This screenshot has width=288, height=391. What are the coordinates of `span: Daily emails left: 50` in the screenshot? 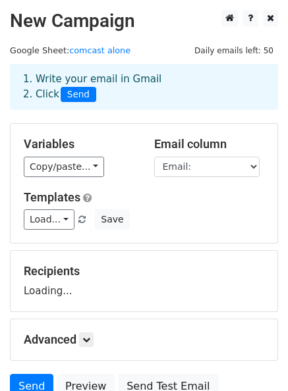 It's located at (234, 51).